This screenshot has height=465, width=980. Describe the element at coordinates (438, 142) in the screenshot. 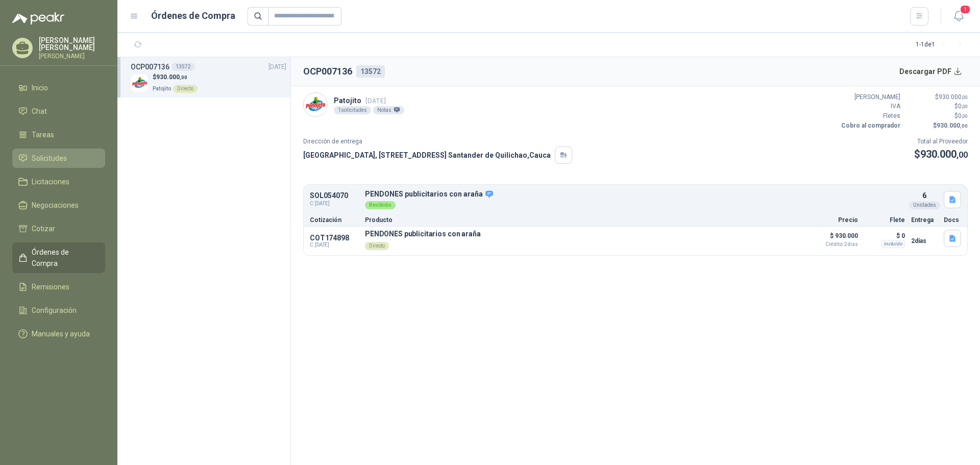

I see `p: Dirección de entrega` at that location.